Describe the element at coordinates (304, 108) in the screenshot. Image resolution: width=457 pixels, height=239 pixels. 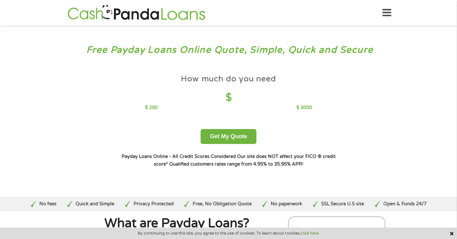
I see `p: $ 3000` at that location.